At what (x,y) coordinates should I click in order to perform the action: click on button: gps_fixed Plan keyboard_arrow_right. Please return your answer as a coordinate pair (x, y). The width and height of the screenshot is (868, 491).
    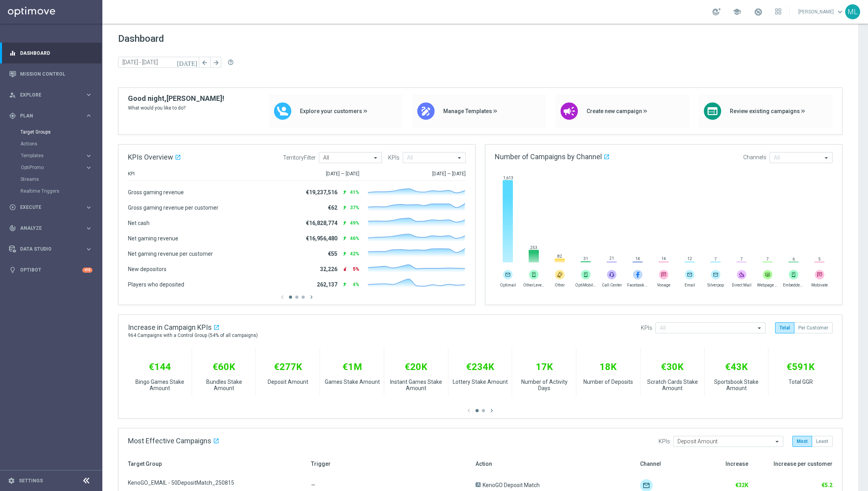
    Looking at the image, I should click on (51, 116).